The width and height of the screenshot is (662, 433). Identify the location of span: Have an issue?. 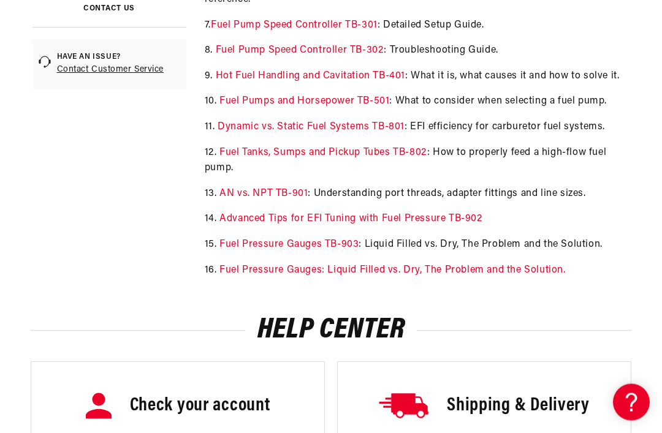
(118, 58).